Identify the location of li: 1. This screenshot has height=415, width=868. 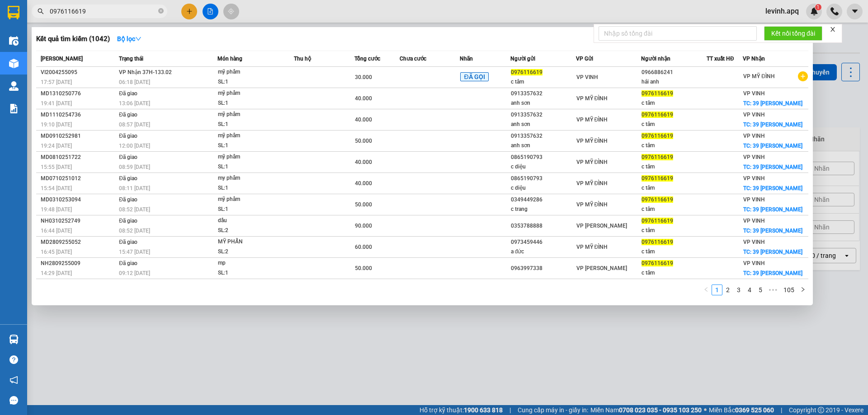
(717, 290).